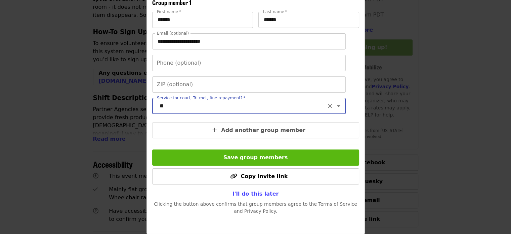 This screenshot has width=511, height=234. Describe the element at coordinates (203, 20) in the screenshot. I see `input: First name` at that location.